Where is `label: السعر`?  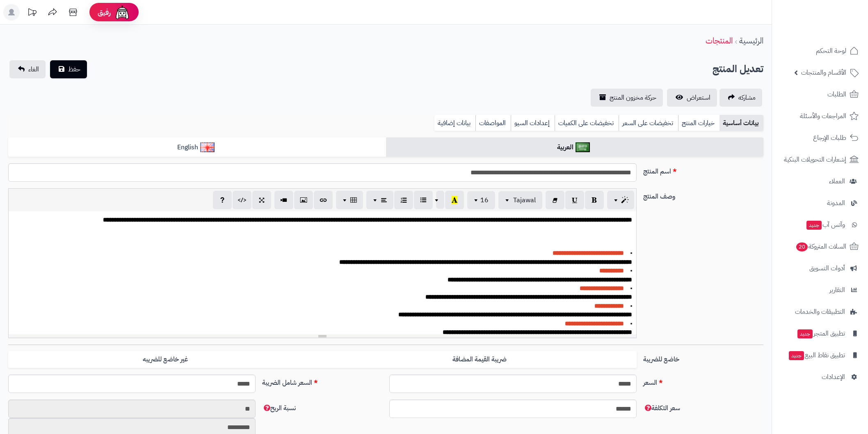
label: السعر is located at coordinates (704, 381).